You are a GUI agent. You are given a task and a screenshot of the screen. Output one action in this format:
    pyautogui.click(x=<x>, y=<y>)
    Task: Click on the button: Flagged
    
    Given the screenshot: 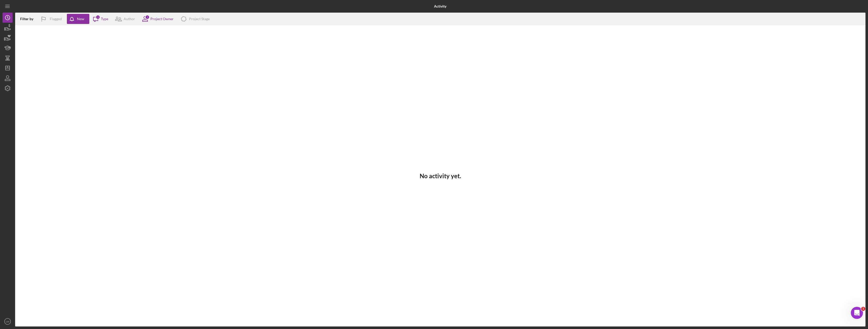 What is the action you would take?
    pyautogui.click(x=52, y=19)
    